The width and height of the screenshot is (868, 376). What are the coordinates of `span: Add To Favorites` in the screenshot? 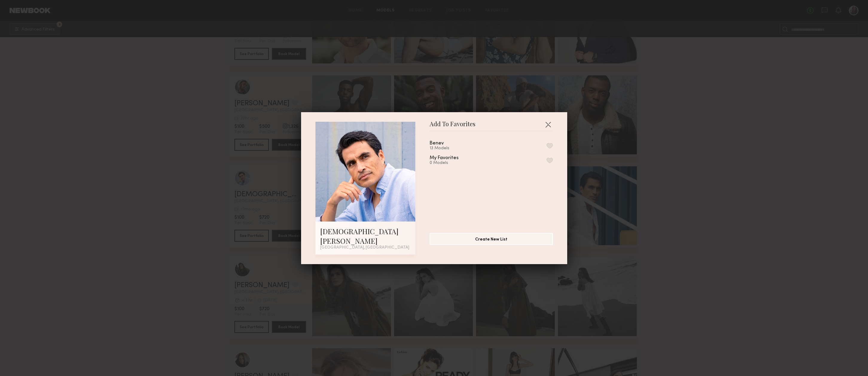 It's located at (452, 126).